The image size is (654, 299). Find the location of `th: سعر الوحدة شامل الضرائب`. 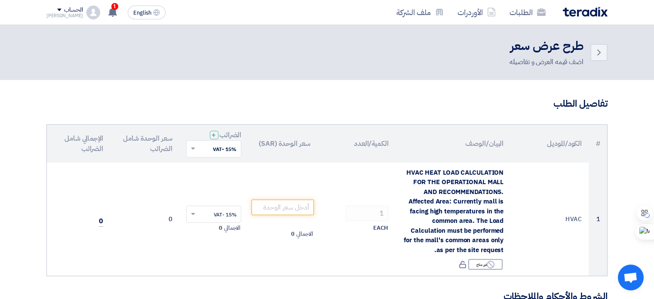

th: سعر الوحدة شامل الضرائب is located at coordinates (144, 144).